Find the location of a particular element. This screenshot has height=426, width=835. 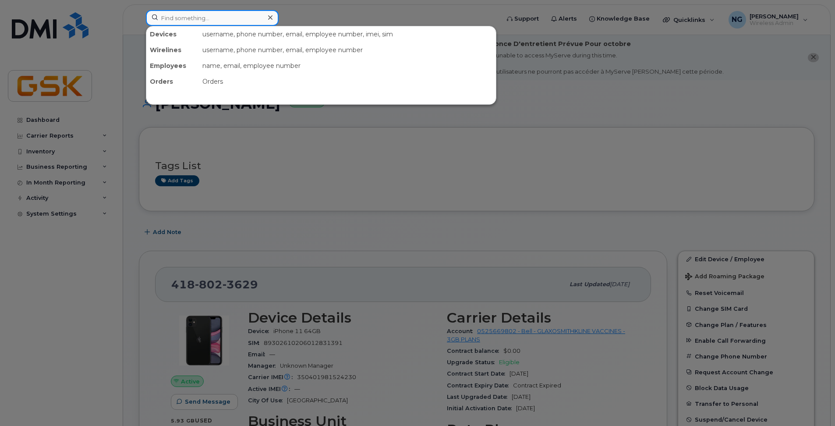

div: Devices is located at coordinates (173, 34).